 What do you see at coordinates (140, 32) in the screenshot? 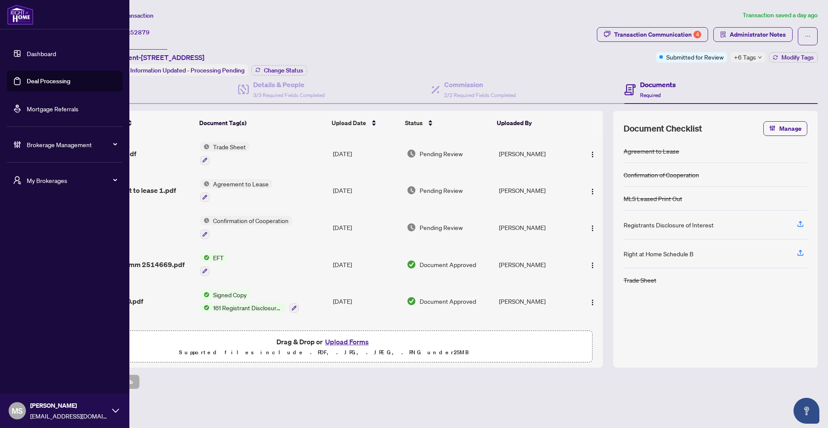
I see `span: 52879` at bounding box center [140, 32].